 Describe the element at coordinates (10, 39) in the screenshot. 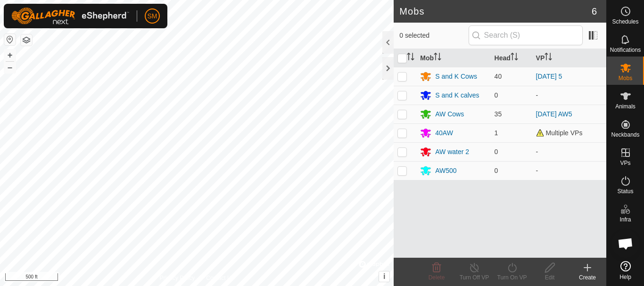

I see `button: Reset Map` at that location.